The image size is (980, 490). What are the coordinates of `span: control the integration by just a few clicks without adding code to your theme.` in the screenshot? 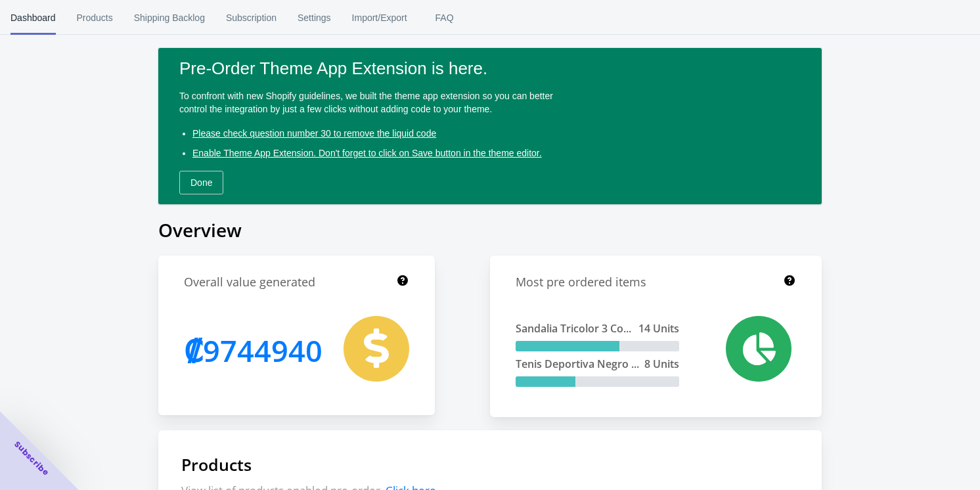 It's located at (335, 109).